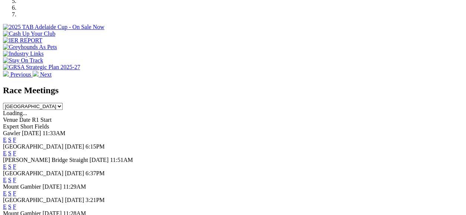 The image size is (466, 215). Describe the element at coordinates (42, 119) in the screenshot. I see `span: R1 Start` at that location.